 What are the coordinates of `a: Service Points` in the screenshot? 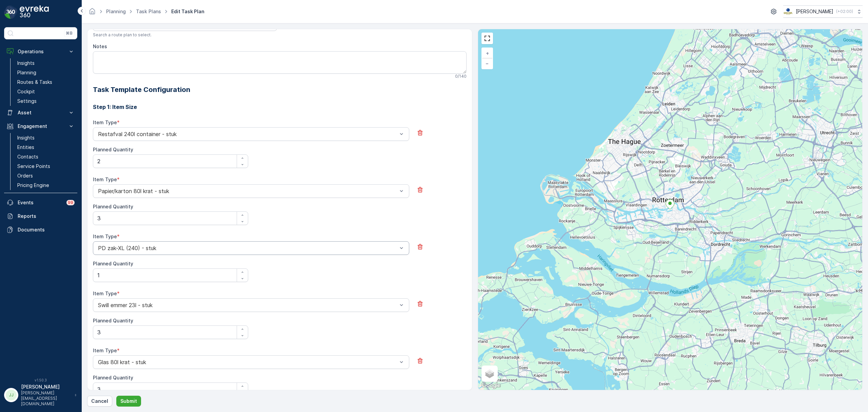 It's located at (46, 166).